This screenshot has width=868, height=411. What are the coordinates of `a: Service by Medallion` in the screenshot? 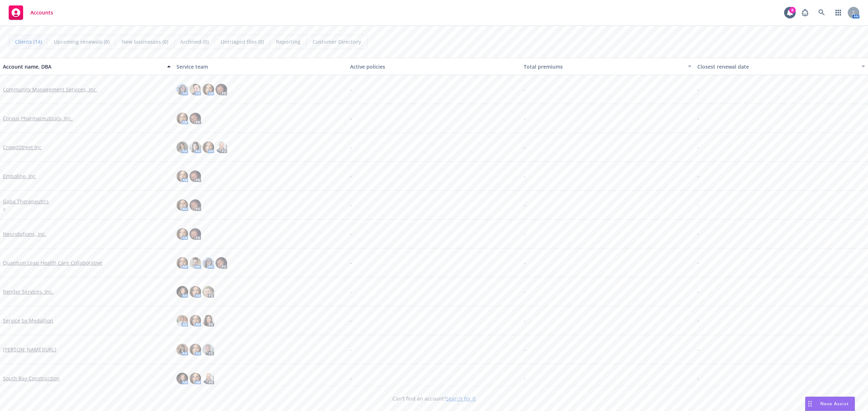 It's located at (28, 321).